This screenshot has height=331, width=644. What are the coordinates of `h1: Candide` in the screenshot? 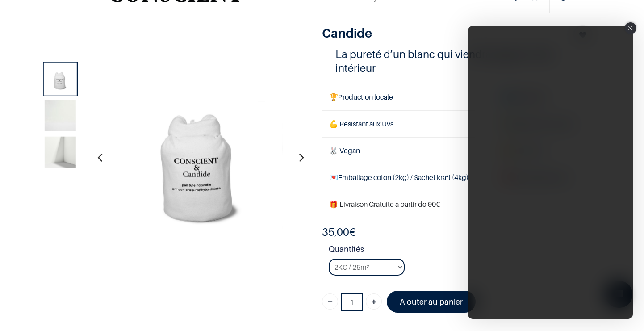 It's located at (436, 33).